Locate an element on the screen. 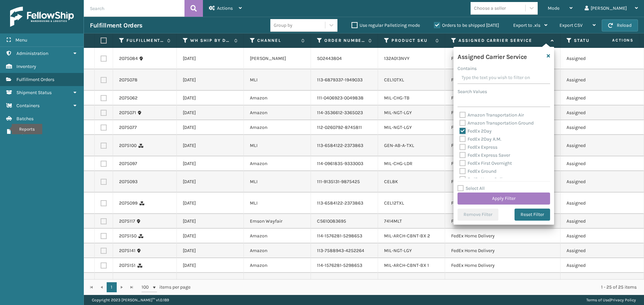 This screenshot has height=305, width=644. span: Menu is located at coordinates (21, 40).